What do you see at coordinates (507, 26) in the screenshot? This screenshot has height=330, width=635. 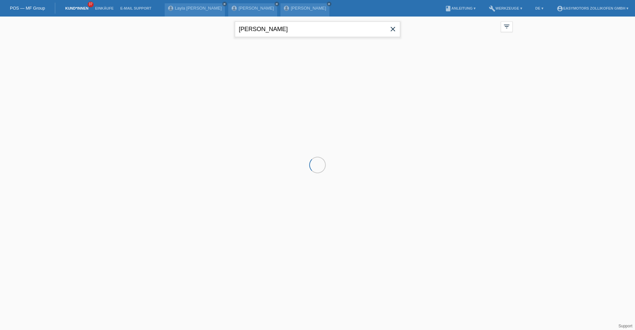 I see `i: filter_list` at bounding box center [507, 26].